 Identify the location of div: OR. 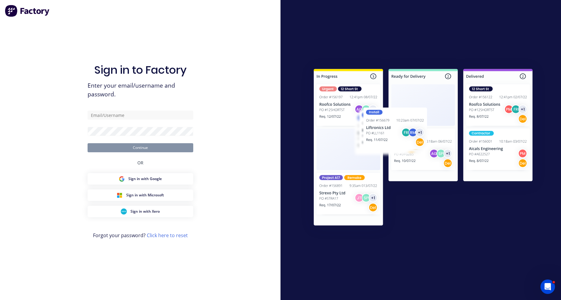
(140, 162).